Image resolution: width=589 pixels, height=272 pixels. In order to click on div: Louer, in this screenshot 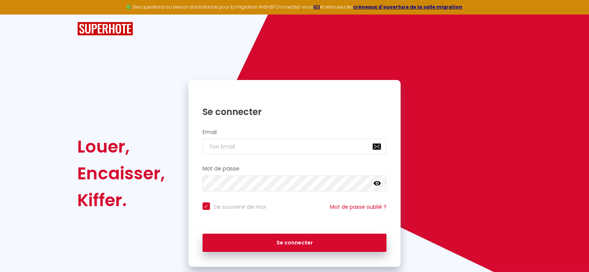, I will do `click(121, 146)`.